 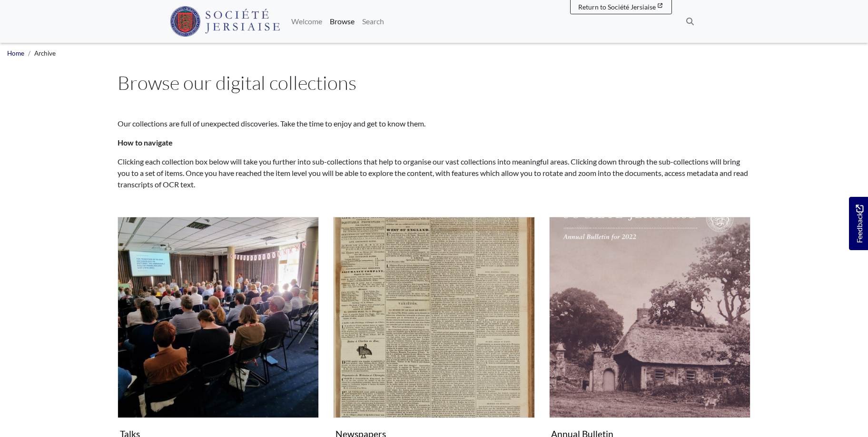 I want to click on span: Return to Société Jersiaise, so click(x=617, y=7).